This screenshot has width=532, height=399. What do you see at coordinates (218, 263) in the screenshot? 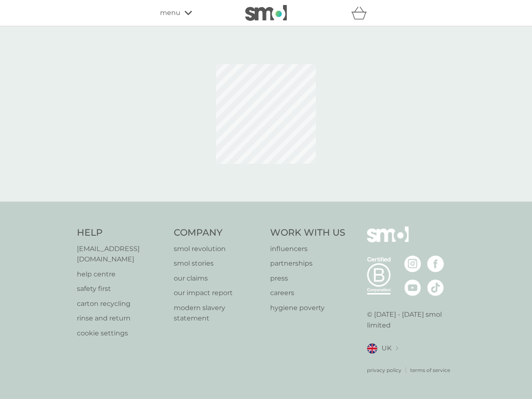
I see `p: smol stories` at bounding box center [218, 263].